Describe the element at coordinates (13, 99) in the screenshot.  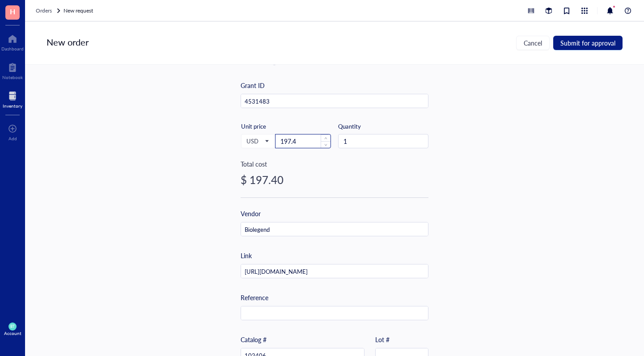
I see `a: Inventory` at that location.